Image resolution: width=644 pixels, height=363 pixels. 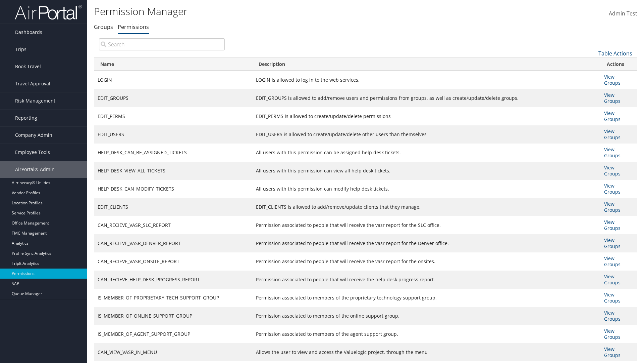 I want to click on td: EDIT_USERS is allowed to create/update/delete other users than themselves, so click(x=427, y=135).